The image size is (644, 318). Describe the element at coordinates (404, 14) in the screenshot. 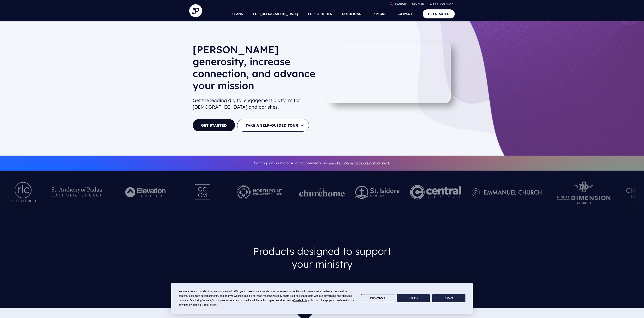

I see `a: COMPANY` at that location.